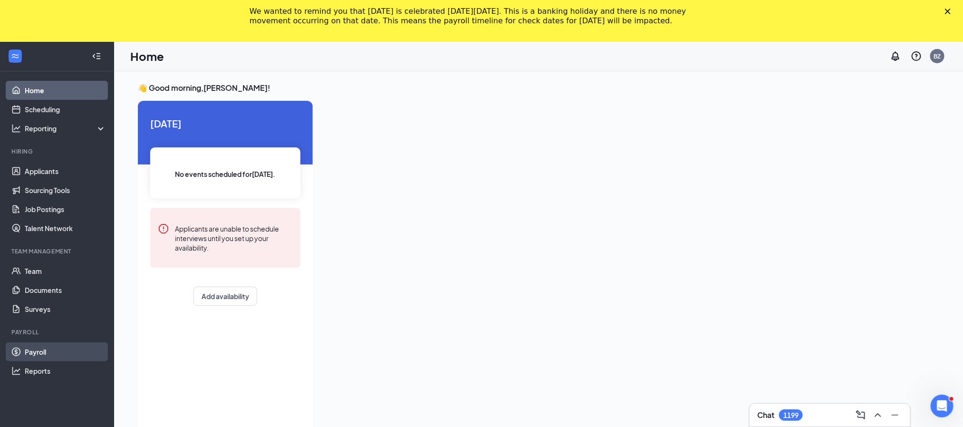 The image size is (963, 427). Describe the element at coordinates (917, 56) in the screenshot. I see `svg: QuestionInfo` at that location.